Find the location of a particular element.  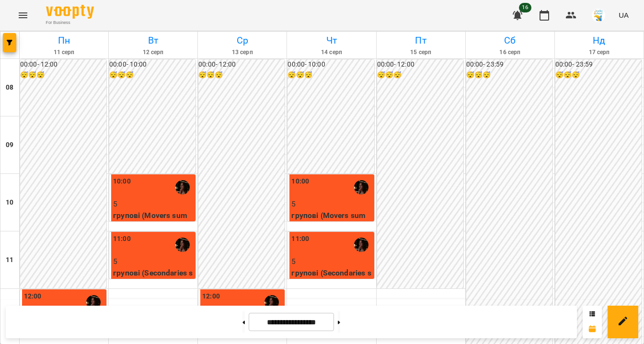

img: Voopty Logo is located at coordinates (70, 12).